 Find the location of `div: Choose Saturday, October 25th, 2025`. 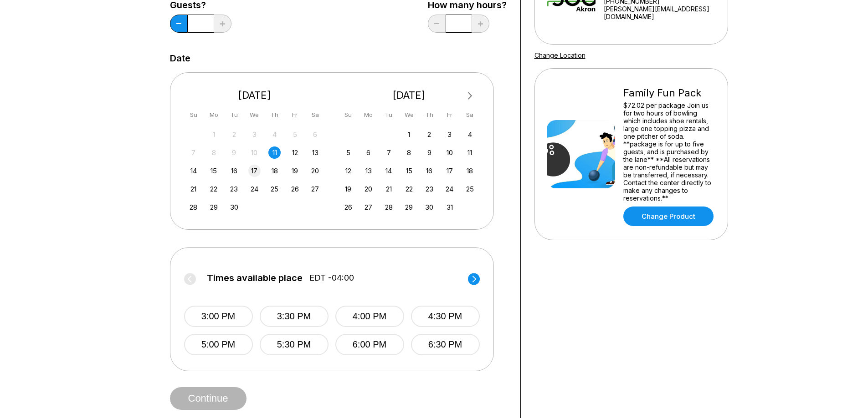

div: Choose Saturday, October 25th, 2025 is located at coordinates (470, 189).